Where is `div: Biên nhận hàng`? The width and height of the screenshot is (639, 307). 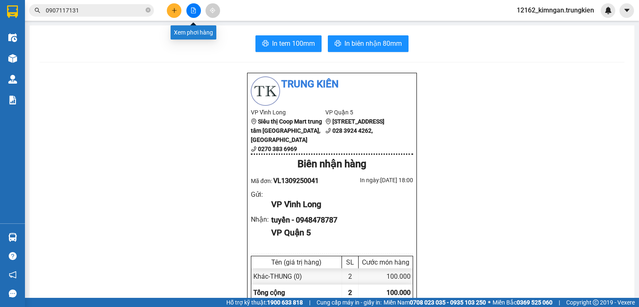
div: Biên nhận hàng is located at coordinates (332, 164).